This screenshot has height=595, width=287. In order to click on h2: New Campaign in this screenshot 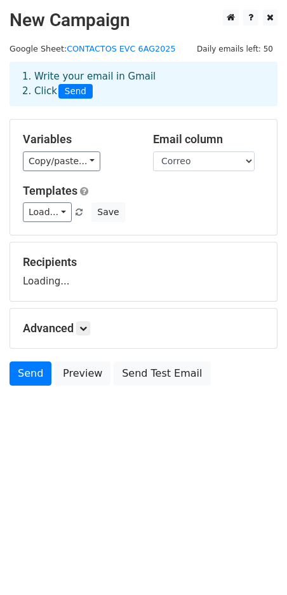, I will do `click(144, 20)`.